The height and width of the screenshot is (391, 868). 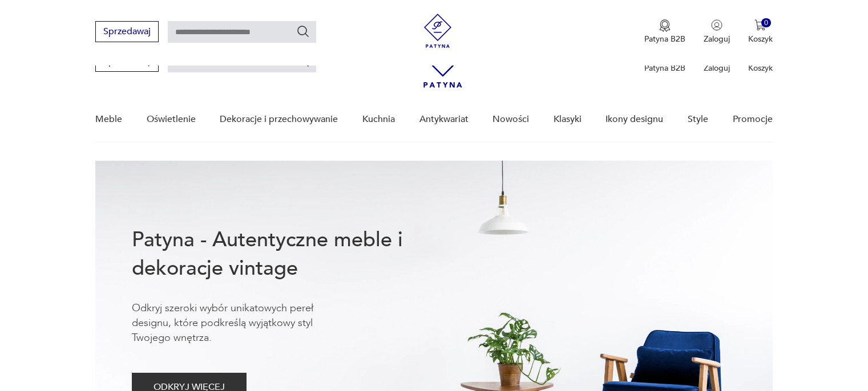 What do you see at coordinates (278, 119) in the screenshot?
I see `a: Dekoracje i przechowywanie` at bounding box center [278, 119].